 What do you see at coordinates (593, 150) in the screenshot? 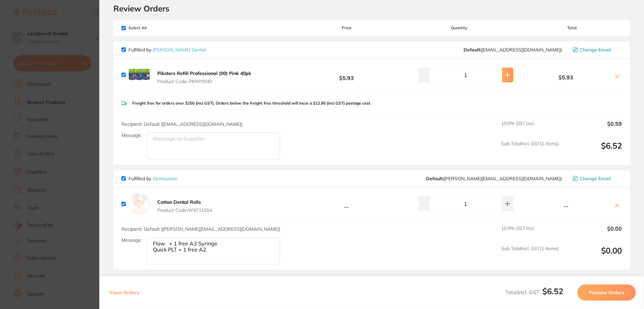
I see `output: $6.52` at bounding box center [593, 150].